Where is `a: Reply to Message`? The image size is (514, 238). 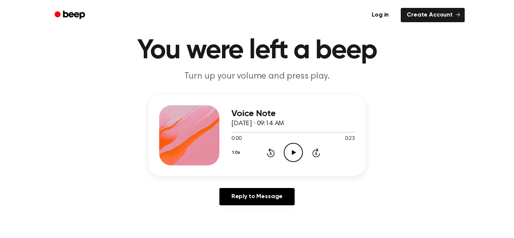 a: Reply to Message is located at coordinates (257, 197).